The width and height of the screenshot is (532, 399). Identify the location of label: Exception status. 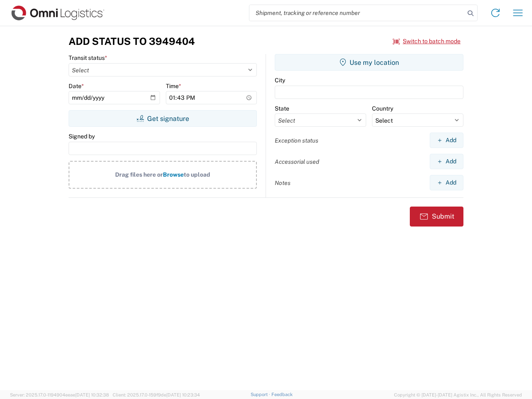
(296, 140).